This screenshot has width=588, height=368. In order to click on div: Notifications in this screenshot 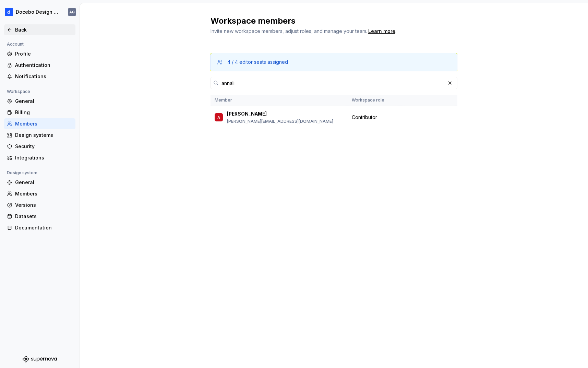, I will do `click(44, 76)`.